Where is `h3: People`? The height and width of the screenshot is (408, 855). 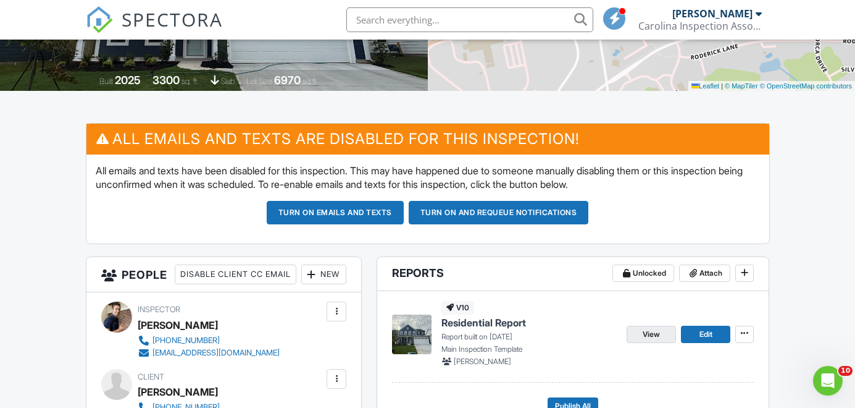 h3: People is located at coordinates (224, 274).